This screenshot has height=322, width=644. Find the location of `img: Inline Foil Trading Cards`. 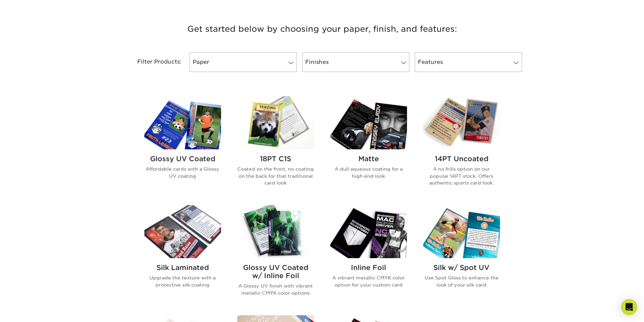

img: Inline Foil Trading Cards is located at coordinates (368, 232).